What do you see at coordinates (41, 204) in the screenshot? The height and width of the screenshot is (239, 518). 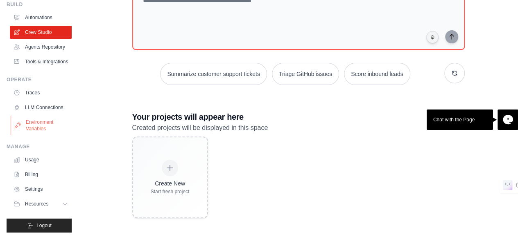 I see `button: Resources` at bounding box center [41, 204].